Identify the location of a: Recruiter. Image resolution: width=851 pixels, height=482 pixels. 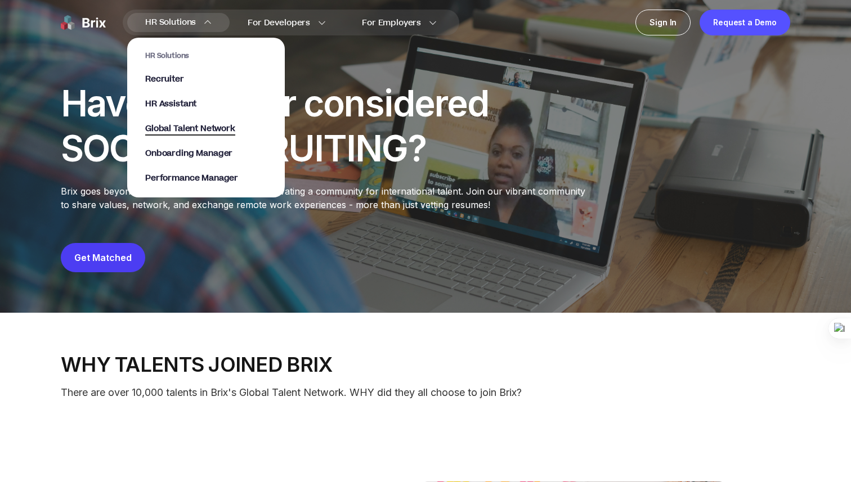
(206, 79).